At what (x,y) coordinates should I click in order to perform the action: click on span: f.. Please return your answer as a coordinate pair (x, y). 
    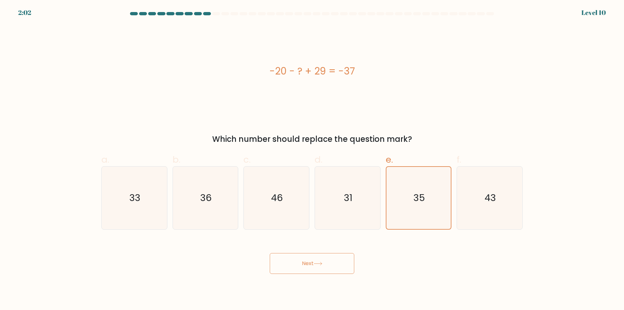
    Looking at the image, I should click on (459, 159).